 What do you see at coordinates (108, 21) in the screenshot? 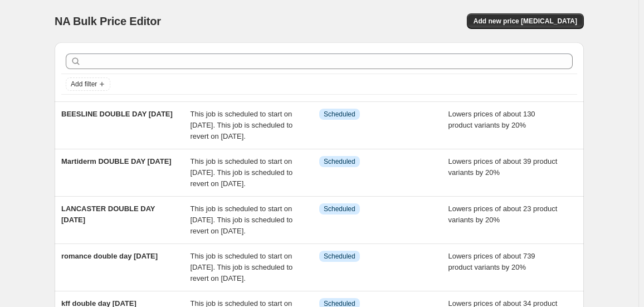
I see `span: NA Bulk Price Editor` at bounding box center [108, 21].